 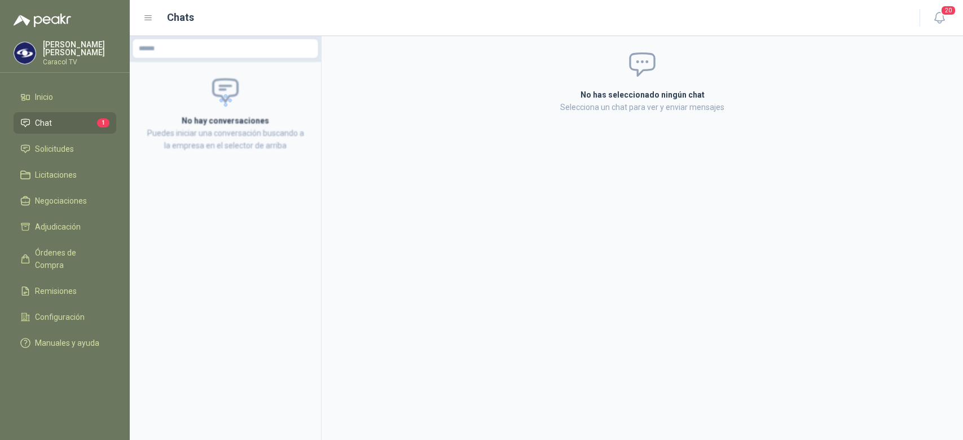 I want to click on a: Negociaciones, so click(x=65, y=201).